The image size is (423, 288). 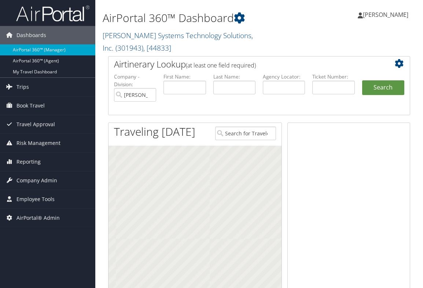 I want to click on label: Last Name:, so click(x=234, y=77).